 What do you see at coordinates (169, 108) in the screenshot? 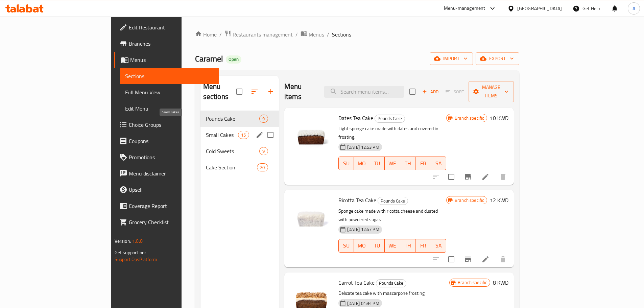
I see `a: Edit Menu` at bounding box center [169, 108].